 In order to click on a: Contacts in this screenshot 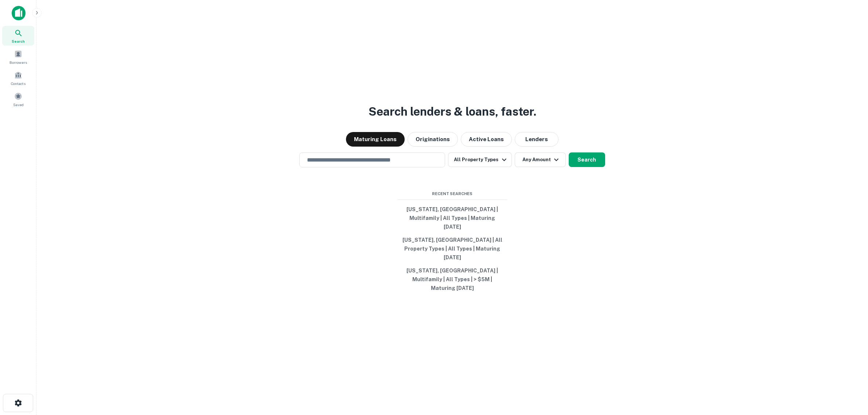, I will do `click(18, 78)`.